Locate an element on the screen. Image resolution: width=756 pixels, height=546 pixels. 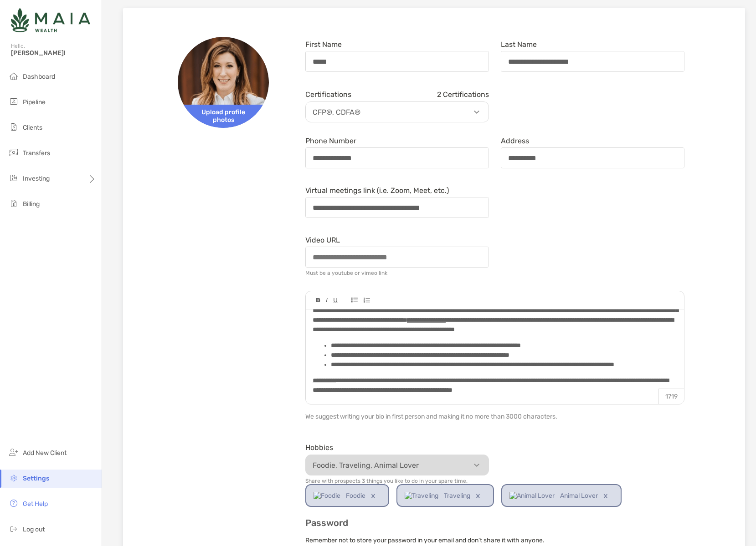
p: 1719 is located at coordinates (671, 396).